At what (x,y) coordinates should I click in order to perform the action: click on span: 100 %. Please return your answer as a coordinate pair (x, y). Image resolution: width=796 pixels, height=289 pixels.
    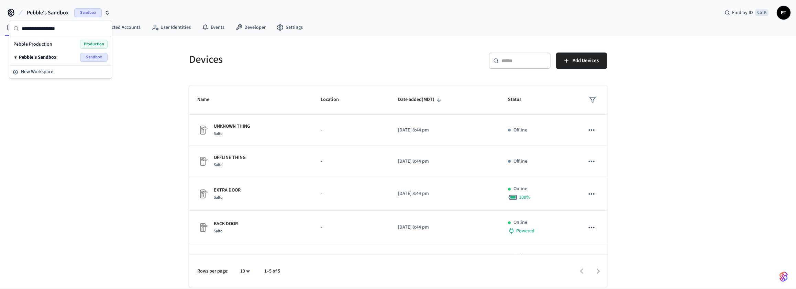
    Looking at the image, I should click on (525, 198).